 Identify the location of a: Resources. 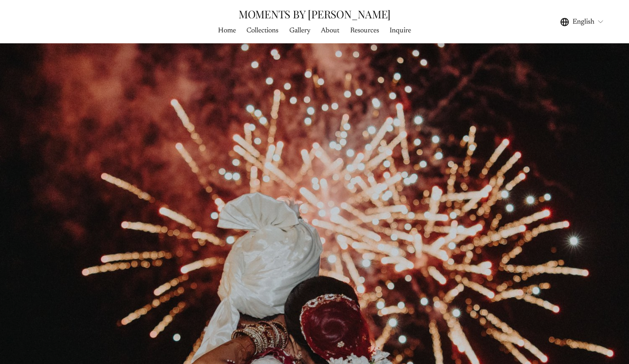
(364, 30).